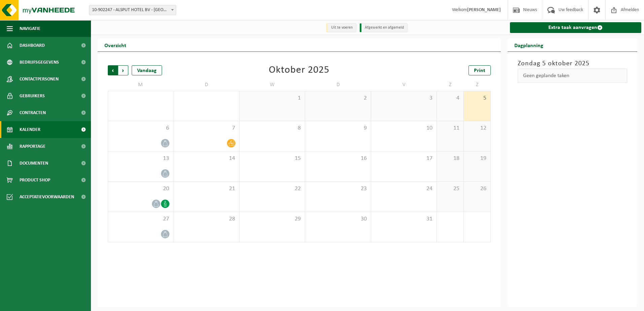 The height and width of the screenshot is (311, 644). What do you see at coordinates (575, 27) in the screenshot?
I see `a: Extra taak aanvragen` at bounding box center [575, 27].